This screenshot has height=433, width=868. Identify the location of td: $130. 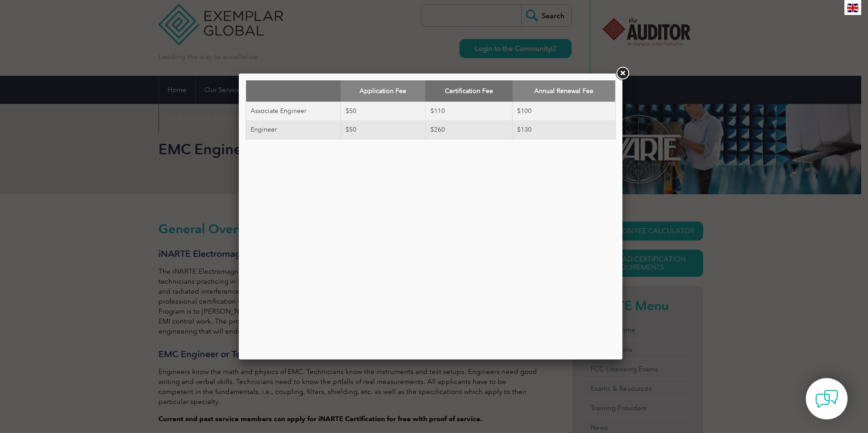
(564, 130).